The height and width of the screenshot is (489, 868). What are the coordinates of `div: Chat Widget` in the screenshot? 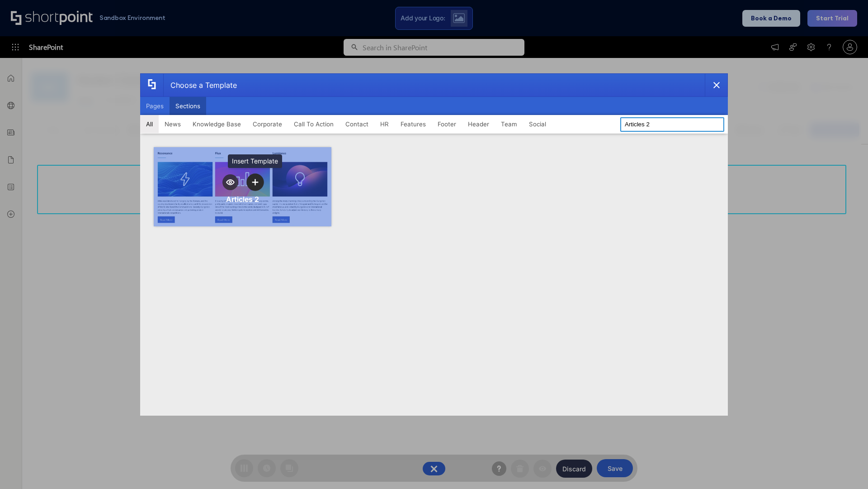 It's located at (846, 467).